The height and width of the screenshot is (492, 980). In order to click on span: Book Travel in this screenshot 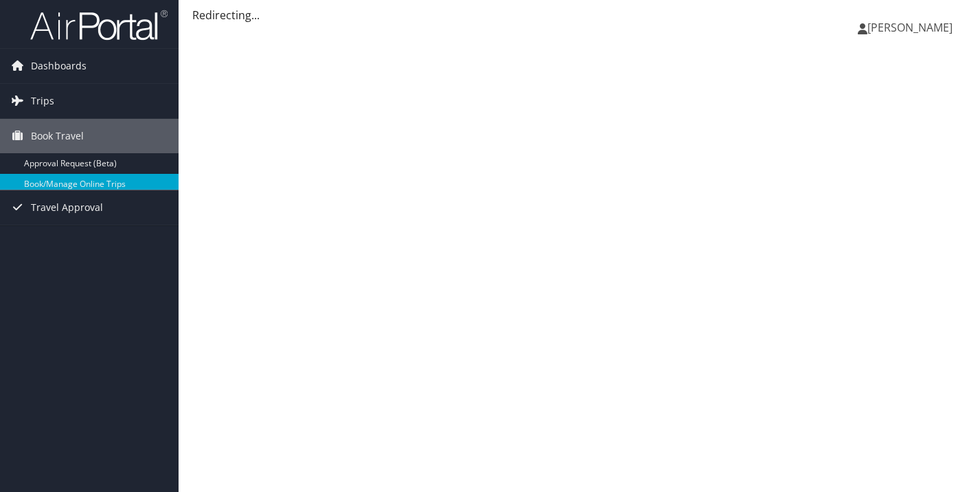, I will do `click(57, 136)`.